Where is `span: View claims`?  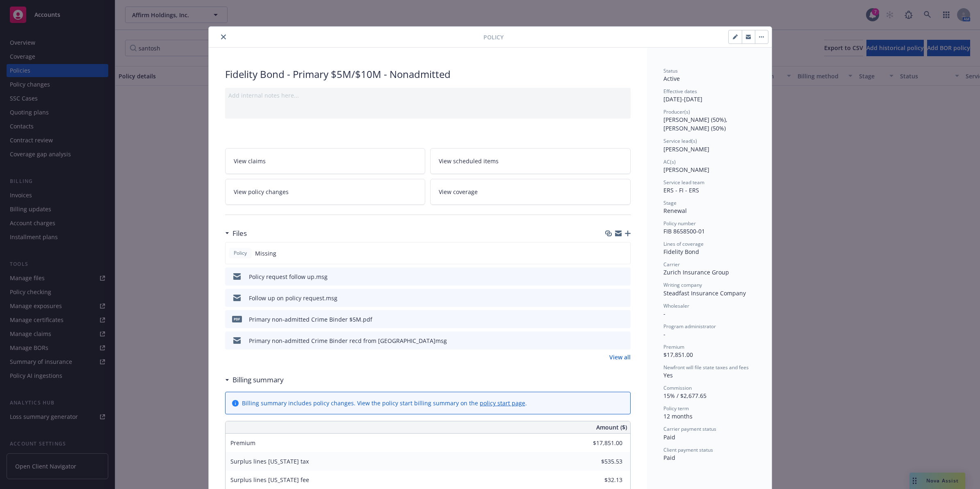 span: View claims is located at coordinates (250, 161).